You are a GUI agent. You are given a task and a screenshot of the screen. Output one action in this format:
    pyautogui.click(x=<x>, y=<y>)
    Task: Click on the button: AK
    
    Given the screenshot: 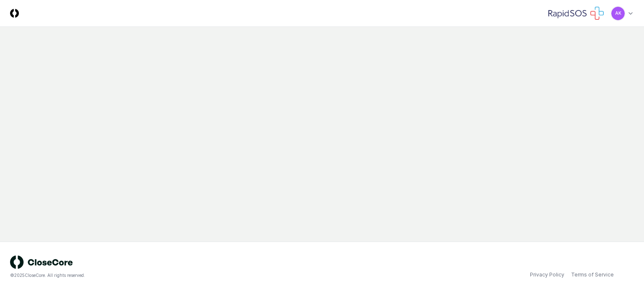 What is the action you would take?
    pyautogui.click(x=618, y=13)
    